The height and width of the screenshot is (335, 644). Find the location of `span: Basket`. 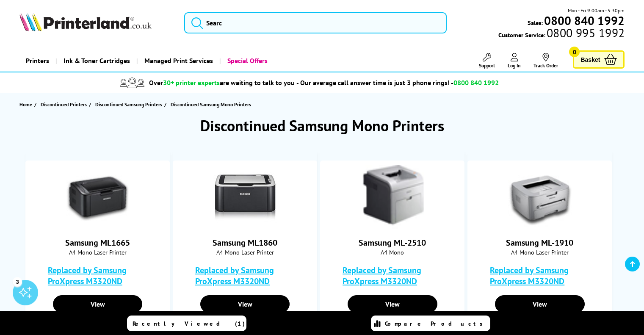

span: Basket is located at coordinates (590, 59).